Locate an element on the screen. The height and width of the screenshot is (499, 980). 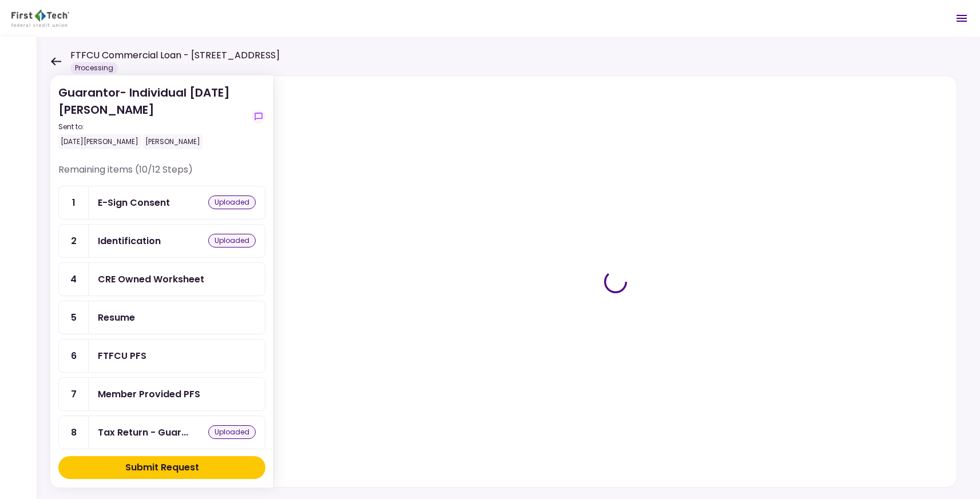
div: 2 is located at coordinates (74, 241).